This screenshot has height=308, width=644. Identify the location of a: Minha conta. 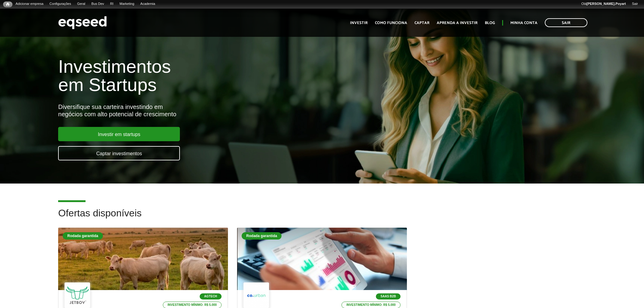
(524, 23).